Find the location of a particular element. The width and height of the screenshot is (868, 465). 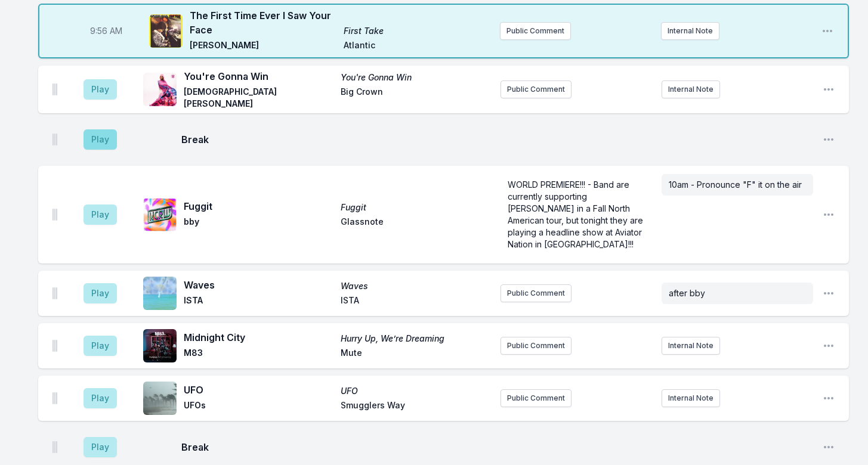

span: Mute is located at coordinates (415, 354).